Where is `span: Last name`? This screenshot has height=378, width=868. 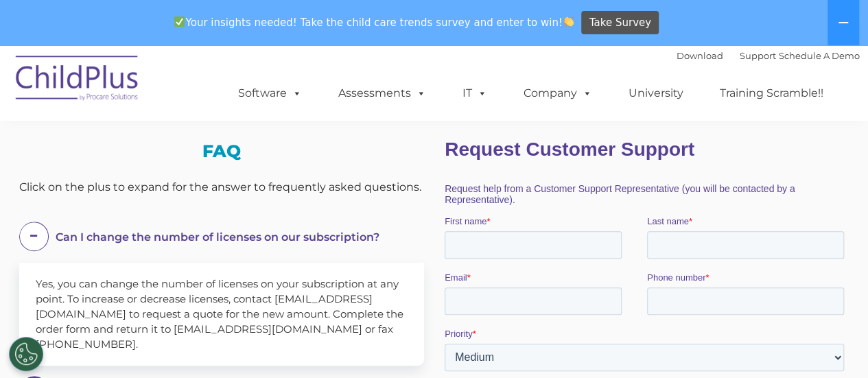
span: Last name is located at coordinates (223, 96).